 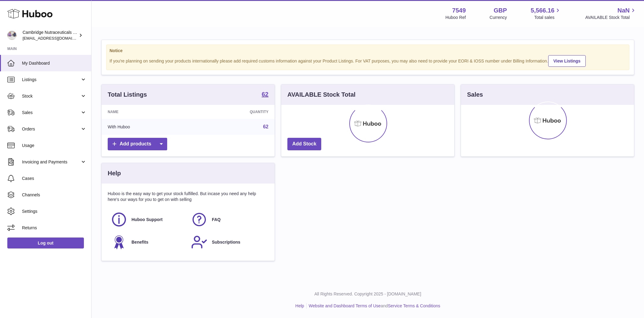 I want to click on a: Help, so click(x=300, y=306).